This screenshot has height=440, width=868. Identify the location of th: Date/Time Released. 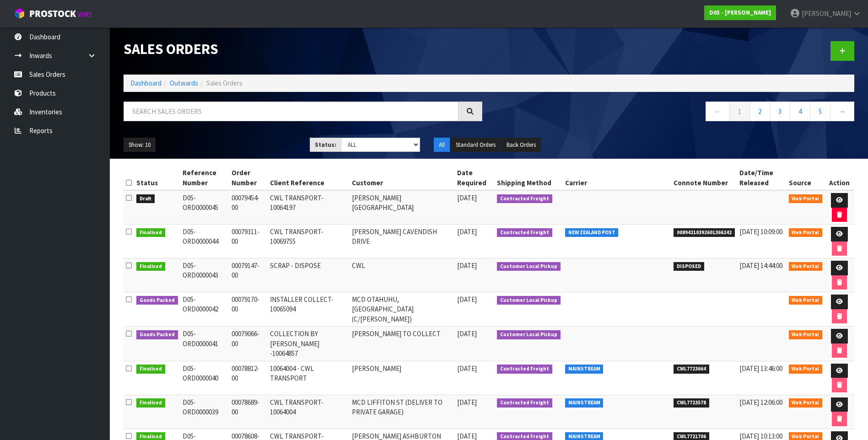
(762, 178).